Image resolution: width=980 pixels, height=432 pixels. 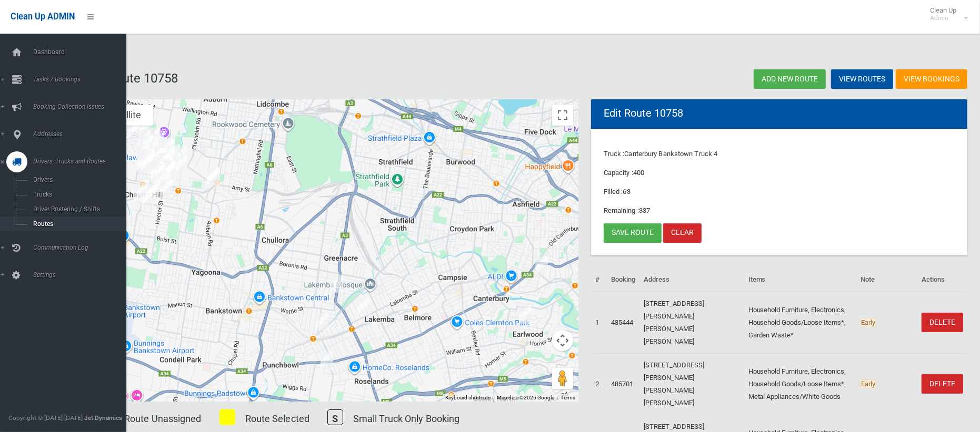 I want to click on p: Filled :, so click(x=779, y=192).